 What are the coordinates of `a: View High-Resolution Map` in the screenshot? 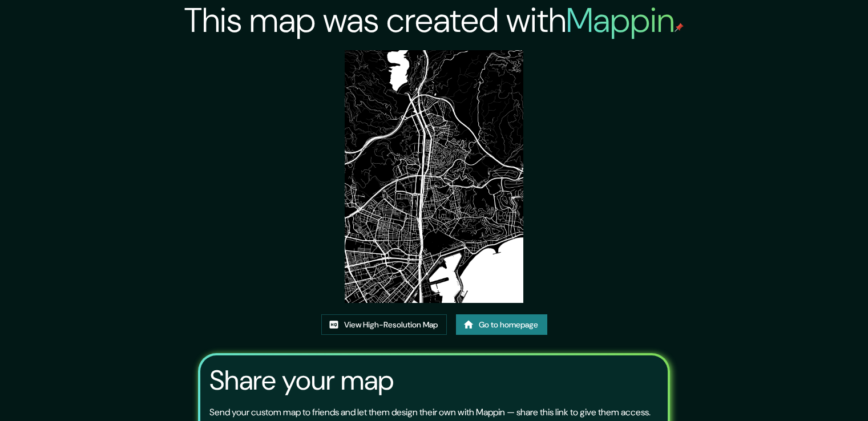 It's located at (384, 325).